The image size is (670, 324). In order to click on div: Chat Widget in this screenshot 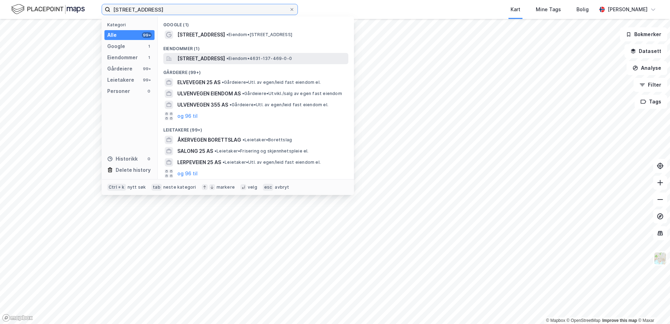, I will do `click(652, 307)`.